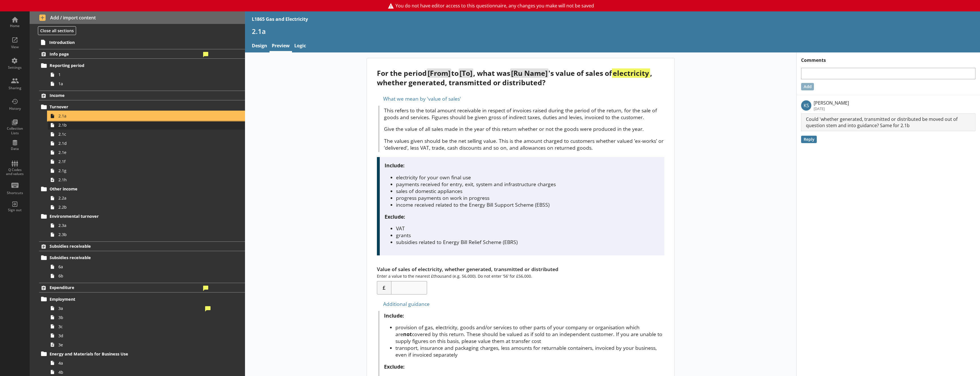  I want to click on li: Employment3a3b3c3d3e, so click(144, 322).